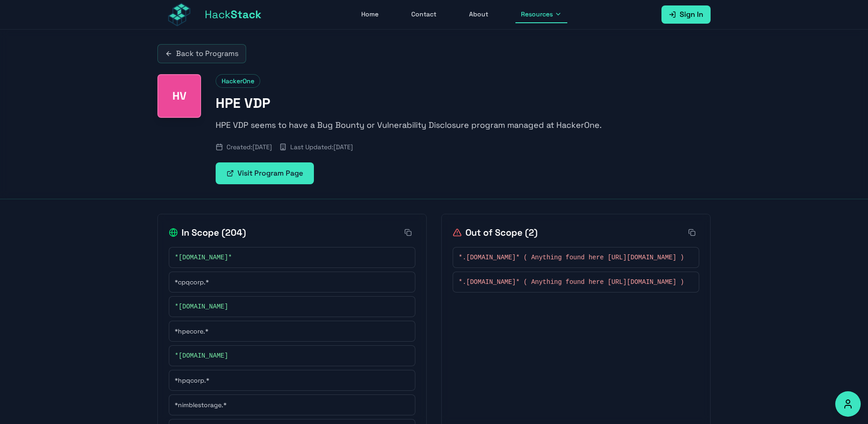 The width and height of the screenshot is (868, 424). Describe the element at coordinates (201, 405) in the screenshot. I see `span: *nimblestorage.*` at that location.